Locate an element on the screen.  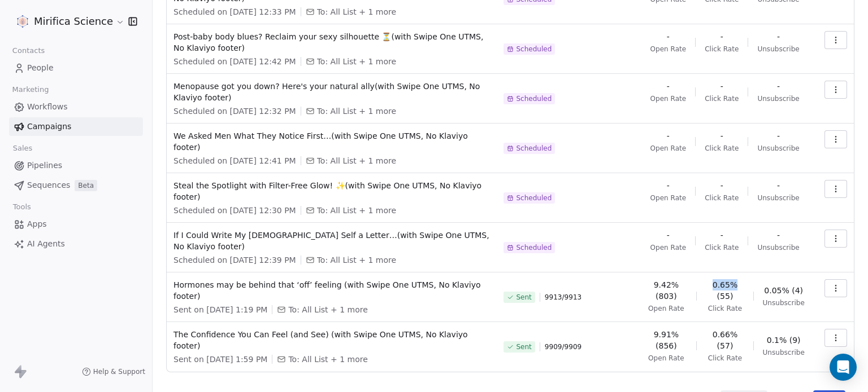
span: 0.05% (4) is located at coordinates (783, 291).